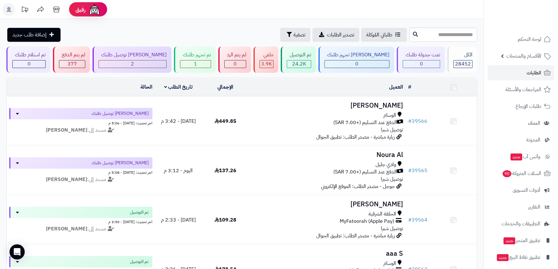  I want to click on a: تصدير الطلبات, so click(336, 35).